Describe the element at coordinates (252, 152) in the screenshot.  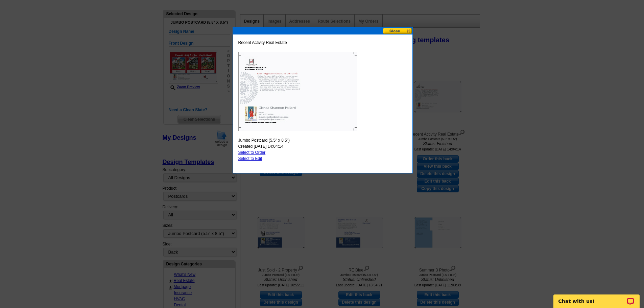
I see `a: Select to Order` at that location.